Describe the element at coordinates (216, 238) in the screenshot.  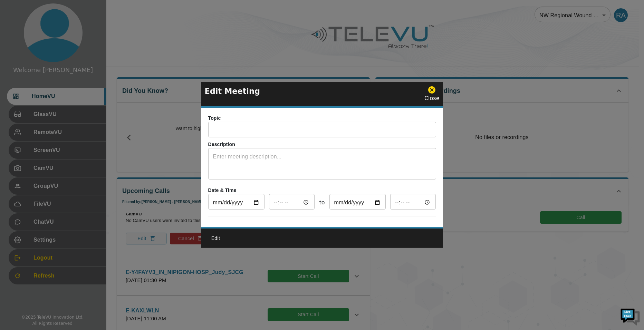
I see `button: Edit` at that location.